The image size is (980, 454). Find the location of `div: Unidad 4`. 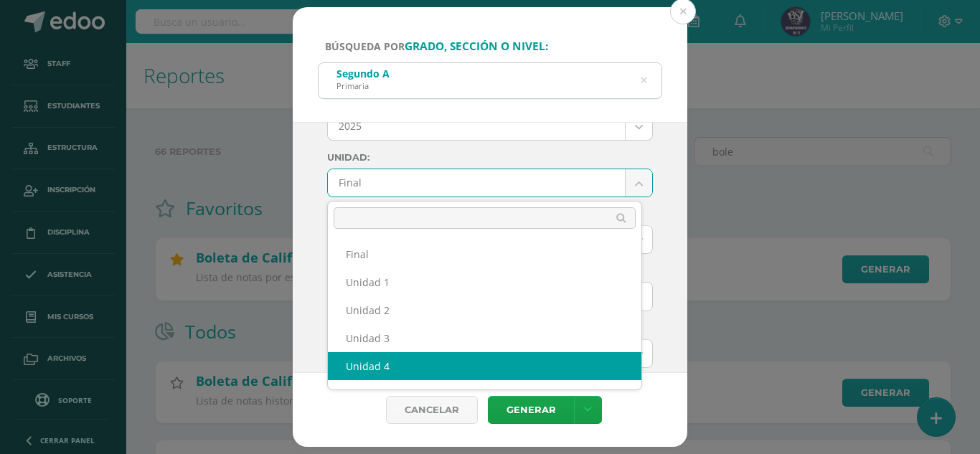

div: Unidad 4 is located at coordinates (484, 366).